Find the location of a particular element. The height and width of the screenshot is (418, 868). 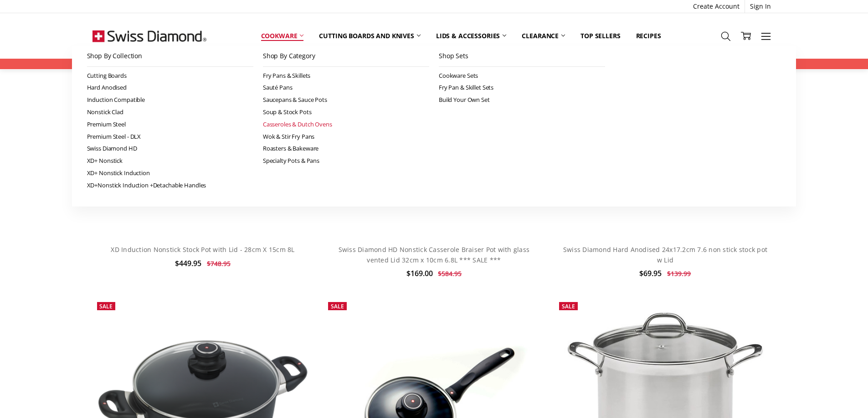

span: $748.95 is located at coordinates (219, 264).